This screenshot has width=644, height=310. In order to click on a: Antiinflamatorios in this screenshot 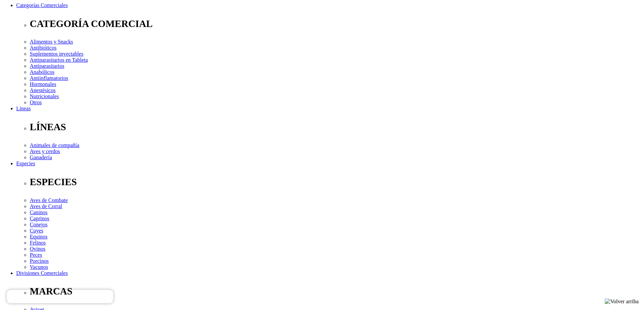, I will do `click(49, 78)`.